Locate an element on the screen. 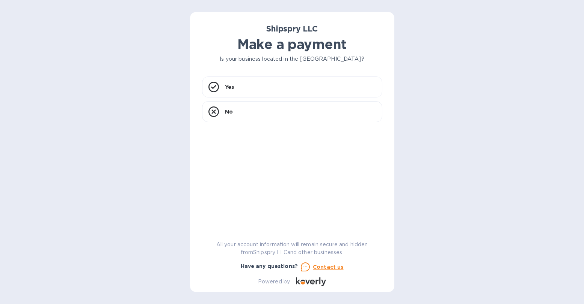  u: Contact us is located at coordinates (328, 267).